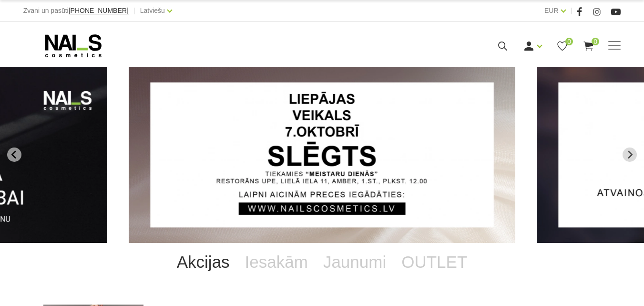 Image resolution: width=644 pixels, height=306 pixels. Describe the element at coordinates (355, 262) in the screenshot. I see `a: Jaunumi` at that location.